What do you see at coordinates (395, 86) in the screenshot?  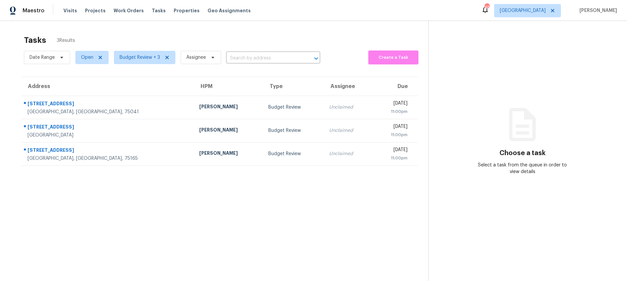 I see `th: Due` at bounding box center [395, 86].